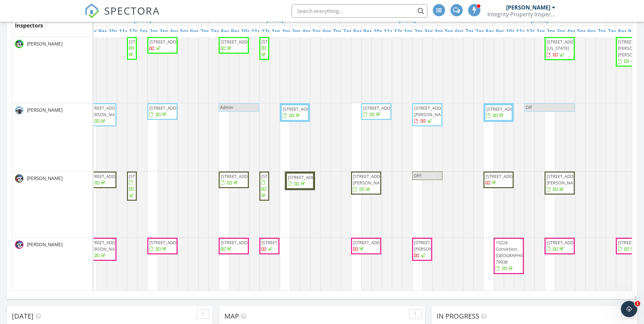 This screenshot has height=324, width=644. I want to click on span: In Progress, so click(458, 316).